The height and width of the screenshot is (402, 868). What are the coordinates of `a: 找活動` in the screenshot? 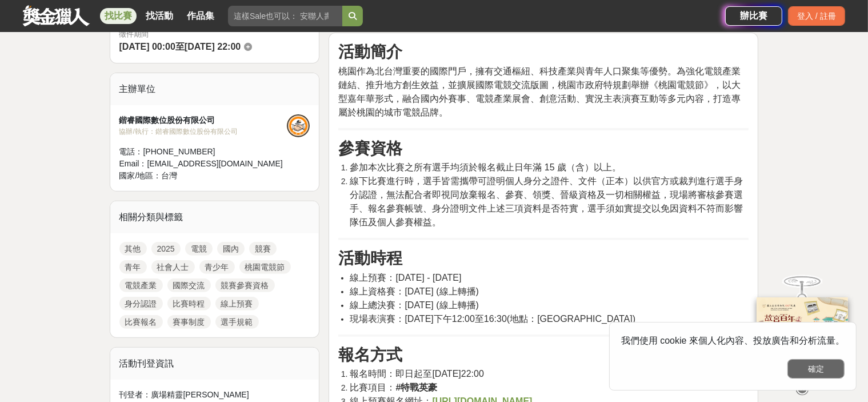 It's located at (159, 16).